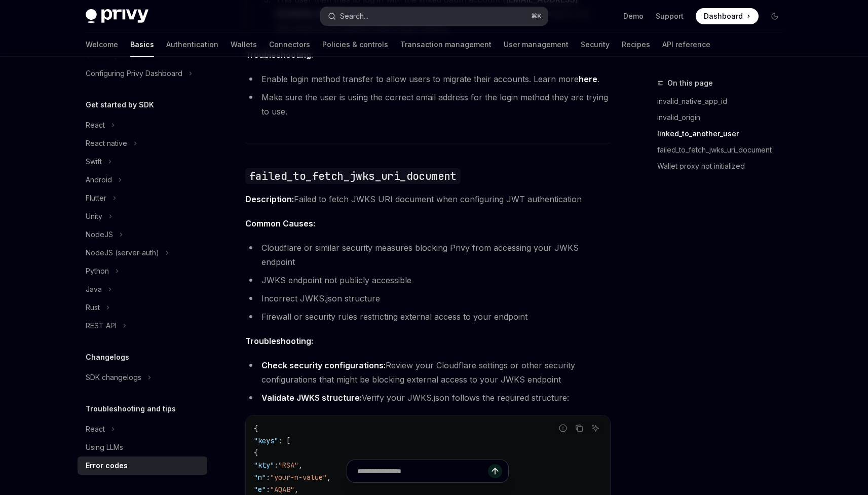 This screenshot has height=495, width=868. What do you see at coordinates (633, 16) in the screenshot?
I see `a: Demo` at bounding box center [633, 16].